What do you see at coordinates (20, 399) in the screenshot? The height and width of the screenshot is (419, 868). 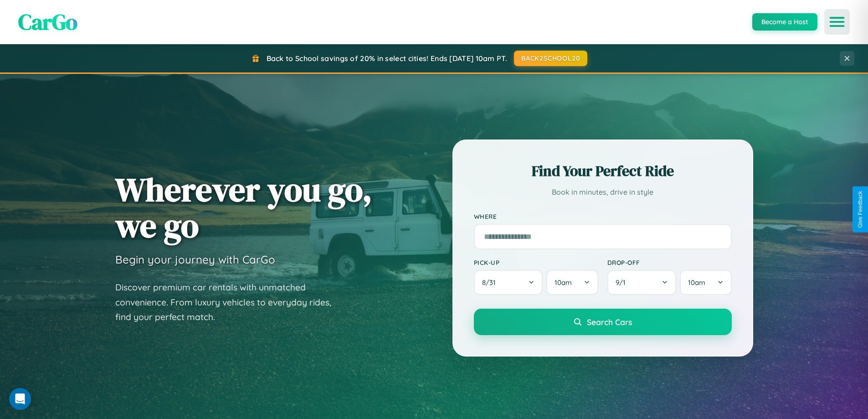 I see `div: Open Intercom Messenger` at bounding box center [20, 399].